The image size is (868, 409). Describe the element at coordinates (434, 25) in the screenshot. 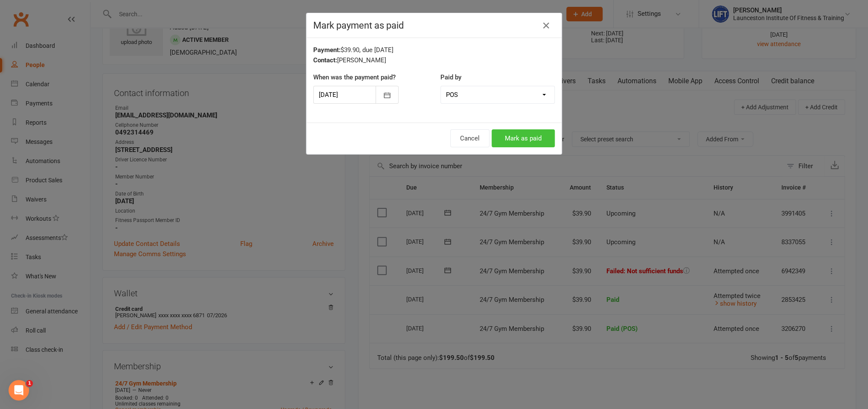

I see `h4: Mark payment as paid` at that location.